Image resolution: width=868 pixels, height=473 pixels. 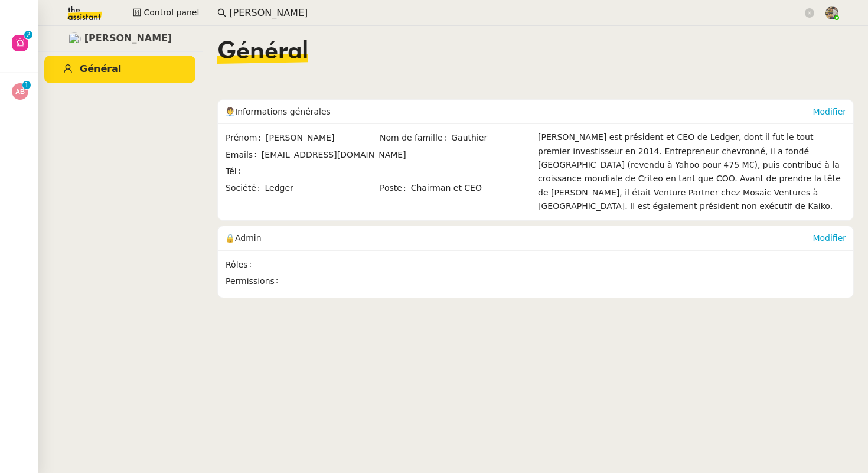 I want to click on span: Poste, so click(x=395, y=188).